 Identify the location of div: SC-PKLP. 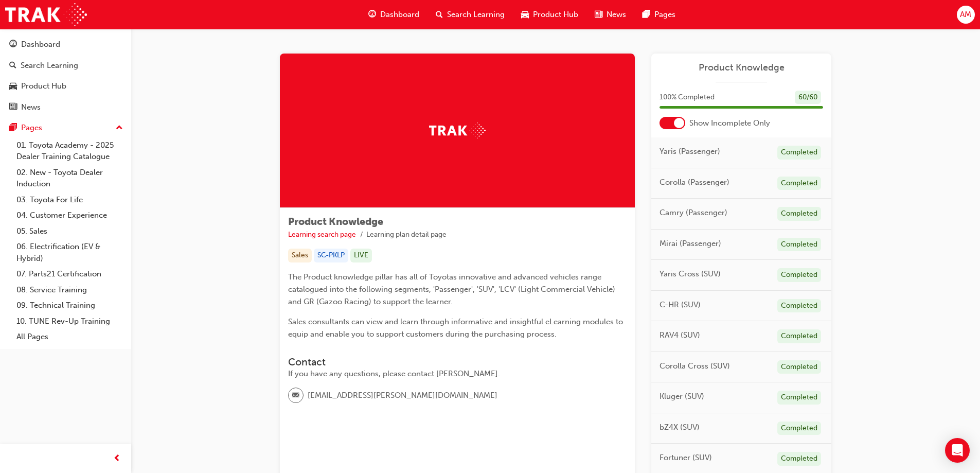
(331, 255).